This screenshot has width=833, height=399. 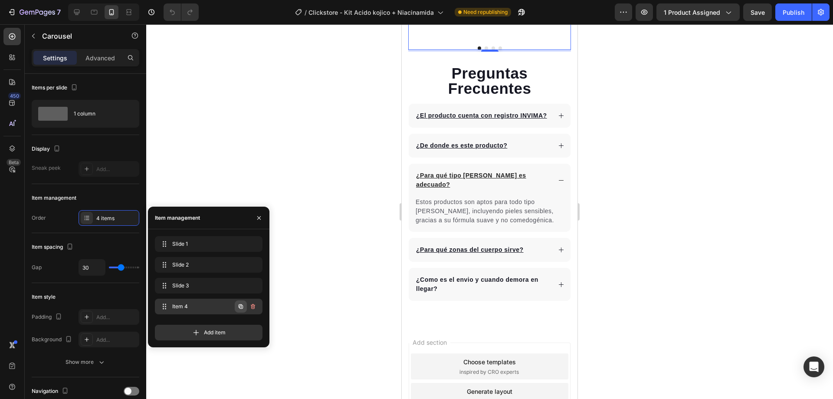 I want to click on div: 1 column, so click(x=100, y=114).